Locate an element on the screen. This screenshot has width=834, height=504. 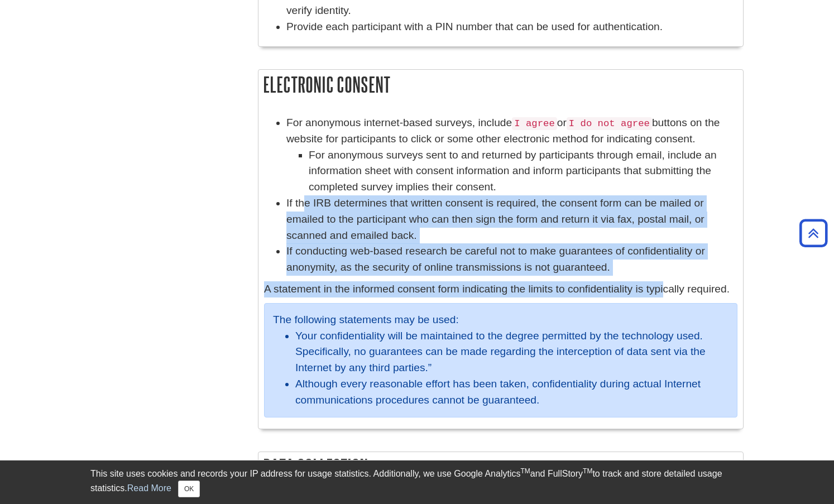
a: Back to Top is located at coordinates (813, 232).